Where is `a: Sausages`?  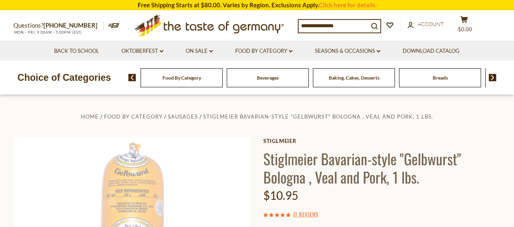
a: Sausages is located at coordinates (183, 117).